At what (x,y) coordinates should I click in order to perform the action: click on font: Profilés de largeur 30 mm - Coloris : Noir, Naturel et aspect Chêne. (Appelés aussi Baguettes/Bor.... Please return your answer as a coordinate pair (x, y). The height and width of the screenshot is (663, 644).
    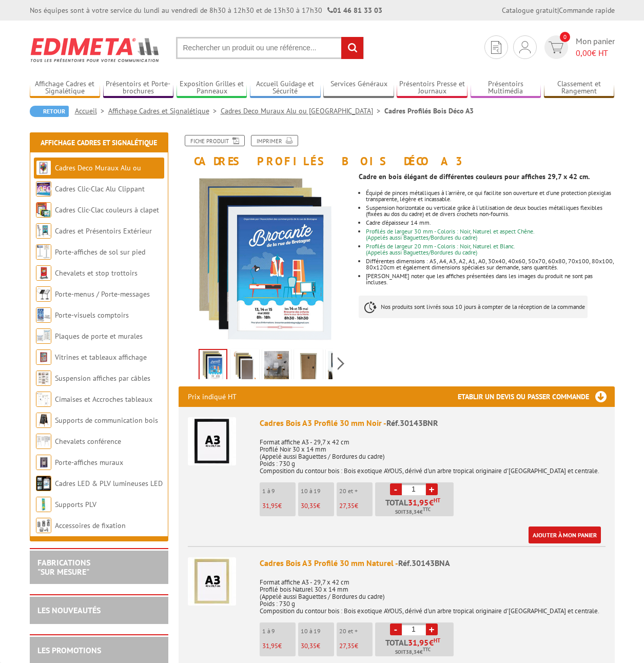
    Looking at the image, I should click on (450, 234).